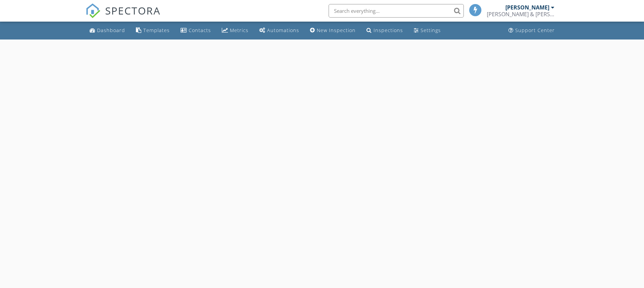 The image size is (644, 288). I want to click on div: Metrics, so click(239, 30).